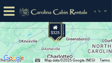  What do you see at coordinates (38, 60) in the screenshot?
I see `button: Keyboard shortcuts` at bounding box center [38, 60].